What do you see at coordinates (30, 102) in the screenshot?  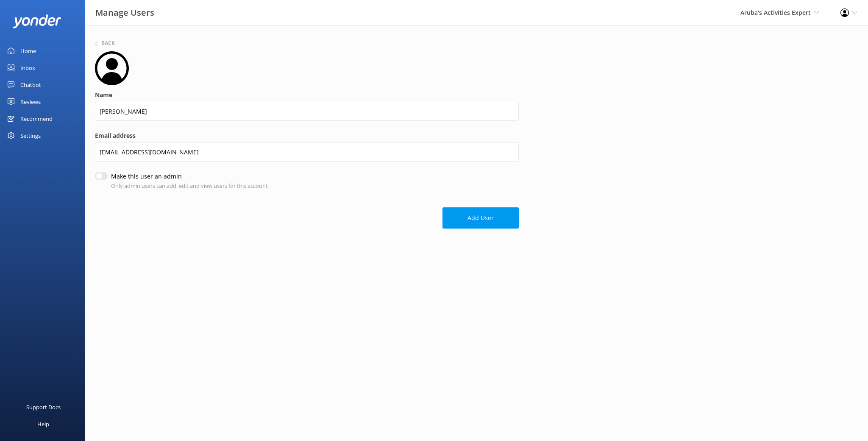 I see `div: Reviews` at bounding box center [30, 102].